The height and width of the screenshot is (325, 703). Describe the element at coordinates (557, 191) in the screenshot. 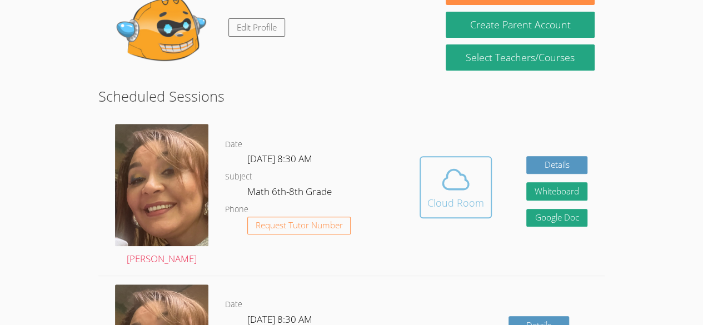

I see `button: Whiteboard` at that location.